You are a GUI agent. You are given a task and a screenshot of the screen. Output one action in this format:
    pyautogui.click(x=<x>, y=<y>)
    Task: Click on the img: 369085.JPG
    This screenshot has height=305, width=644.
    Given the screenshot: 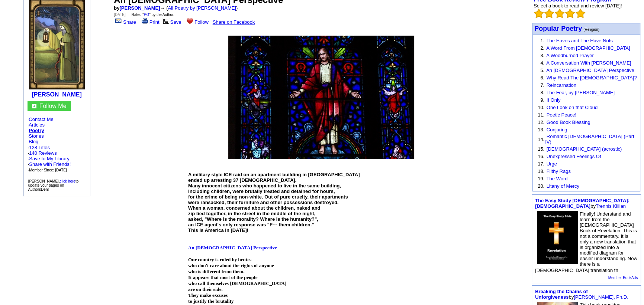 What is the action you would take?
    pyautogui.click(x=321, y=97)
    